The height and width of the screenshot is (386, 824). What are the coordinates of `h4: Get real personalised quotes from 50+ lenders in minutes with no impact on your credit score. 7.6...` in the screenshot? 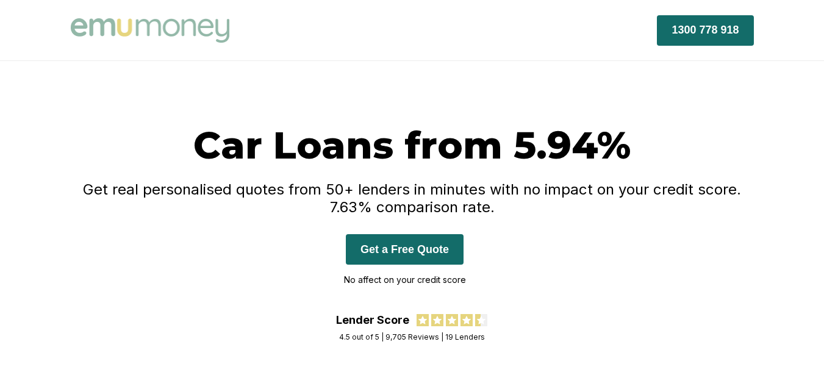 It's located at (412, 198).